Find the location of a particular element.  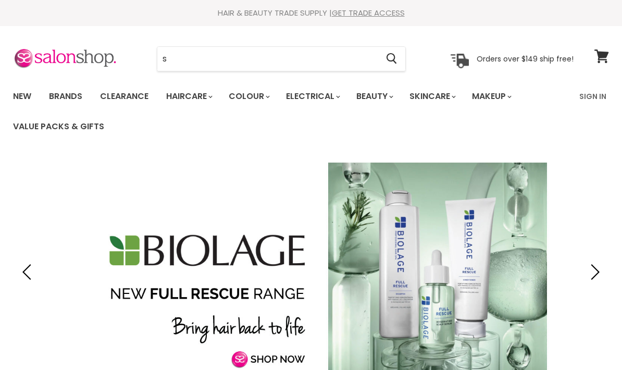

a: Makeup is located at coordinates (491, 96).